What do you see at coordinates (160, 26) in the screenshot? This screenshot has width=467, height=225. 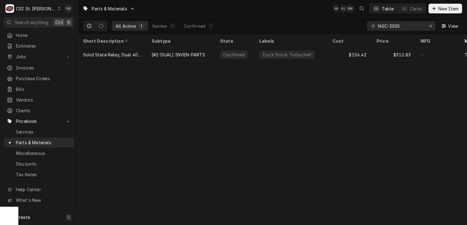 I see `div: Review` at bounding box center [160, 26].